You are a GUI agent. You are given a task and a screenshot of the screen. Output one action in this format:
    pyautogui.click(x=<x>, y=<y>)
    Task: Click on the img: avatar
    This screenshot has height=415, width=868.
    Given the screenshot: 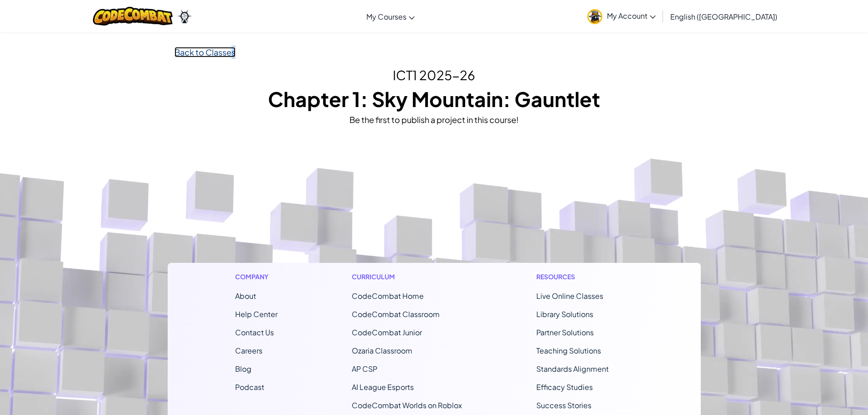 What is the action you would take?
    pyautogui.click(x=594, y=16)
    